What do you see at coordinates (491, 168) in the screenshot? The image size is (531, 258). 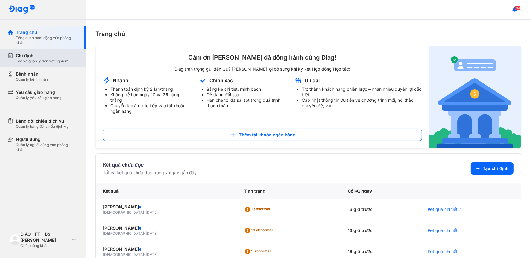 I see `button: Tạo chỉ định` at bounding box center [491, 168].